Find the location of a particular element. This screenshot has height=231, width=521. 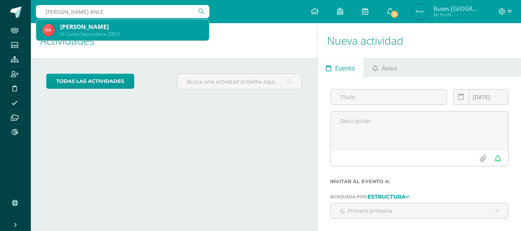

img: c2b60dd35fc8a46c491828db2cecb57f.png is located at coordinates (49, 30).